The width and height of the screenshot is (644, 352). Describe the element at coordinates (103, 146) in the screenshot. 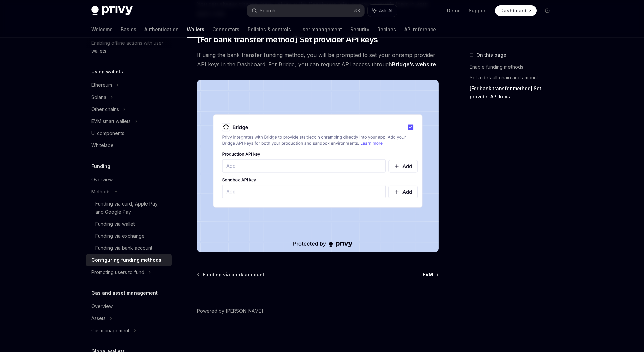

I see `div: Whitelabel` at that location.